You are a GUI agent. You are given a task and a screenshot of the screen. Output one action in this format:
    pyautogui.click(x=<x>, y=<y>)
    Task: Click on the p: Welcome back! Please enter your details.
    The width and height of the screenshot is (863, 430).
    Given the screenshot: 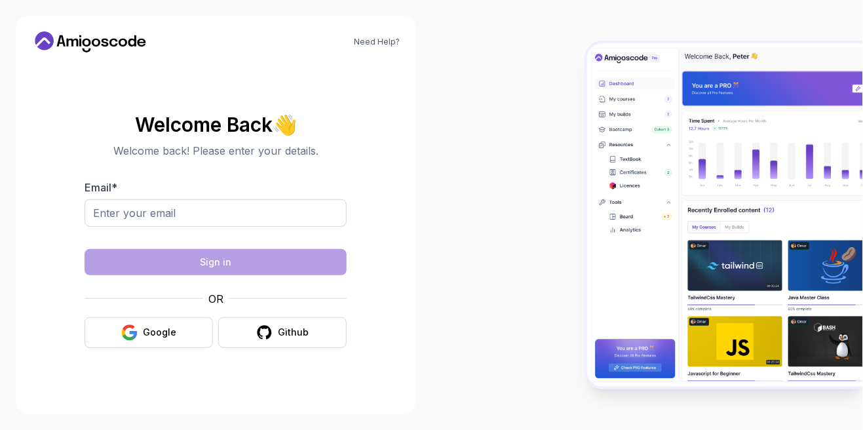 What is the action you would take?
    pyautogui.click(x=216, y=151)
    